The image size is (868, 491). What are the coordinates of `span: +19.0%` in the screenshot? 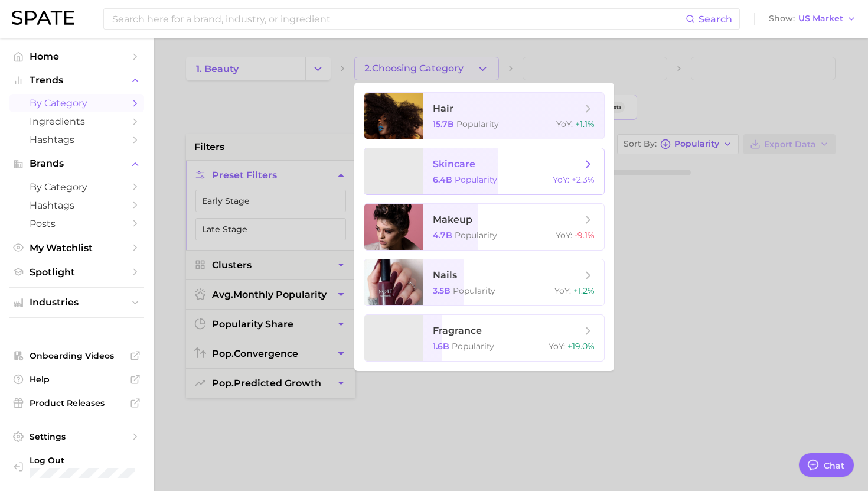 It's located at (581, 346).